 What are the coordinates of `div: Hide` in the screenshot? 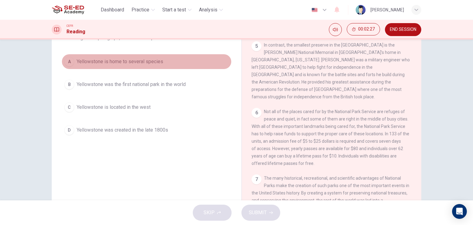 It's located at (363, 30).